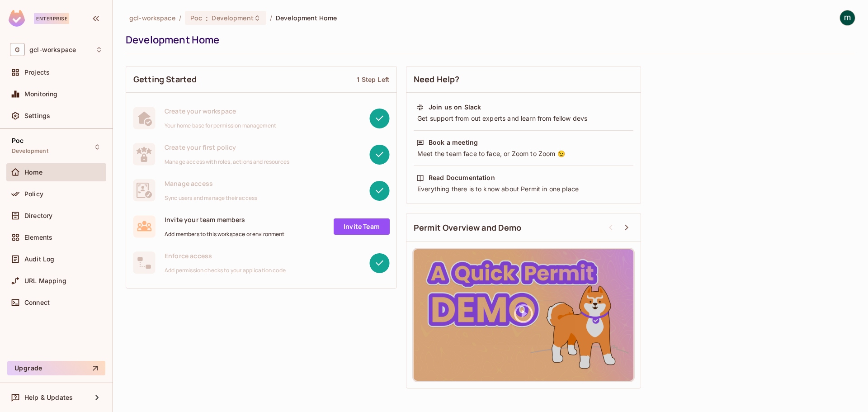 The width and height of the screenshot is (868, 412). What do you see at coordinates (362, 226) in the screenshot?
I see `a: Invite Team` at bounding box center [362, 226].